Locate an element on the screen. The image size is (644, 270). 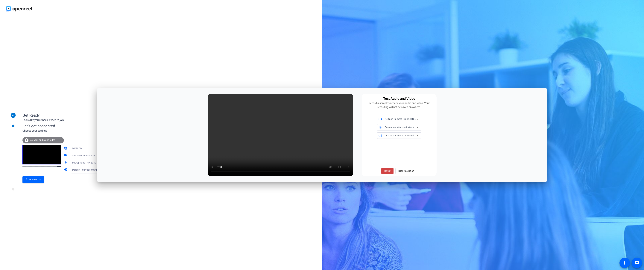
mat-icon: mic_none is located at coordinates (66, 163).